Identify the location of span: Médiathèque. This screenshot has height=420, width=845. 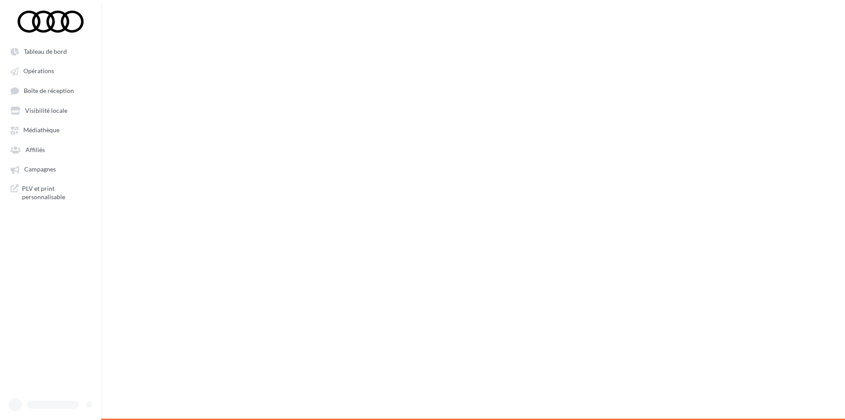
(41, 130).